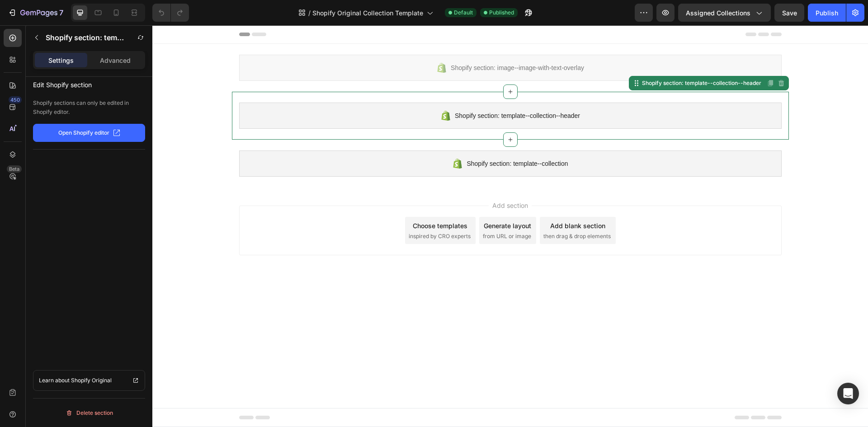 This screenshot has height=427, width=868. I want to click on span: Assigned Collections, so click(718, 13).